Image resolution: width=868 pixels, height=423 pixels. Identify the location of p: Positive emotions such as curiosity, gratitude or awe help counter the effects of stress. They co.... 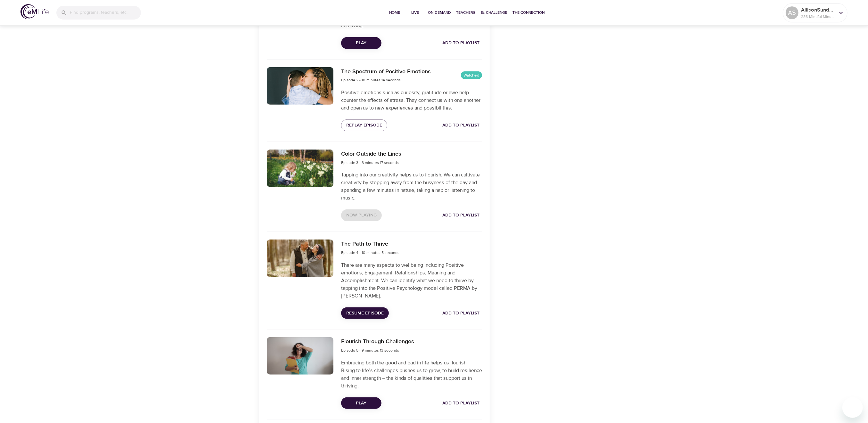
(411, 100).